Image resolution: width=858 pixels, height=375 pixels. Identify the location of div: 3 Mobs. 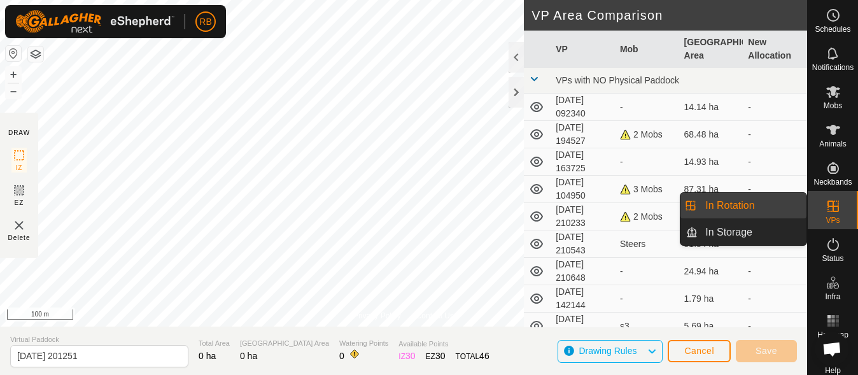
(647, 189).